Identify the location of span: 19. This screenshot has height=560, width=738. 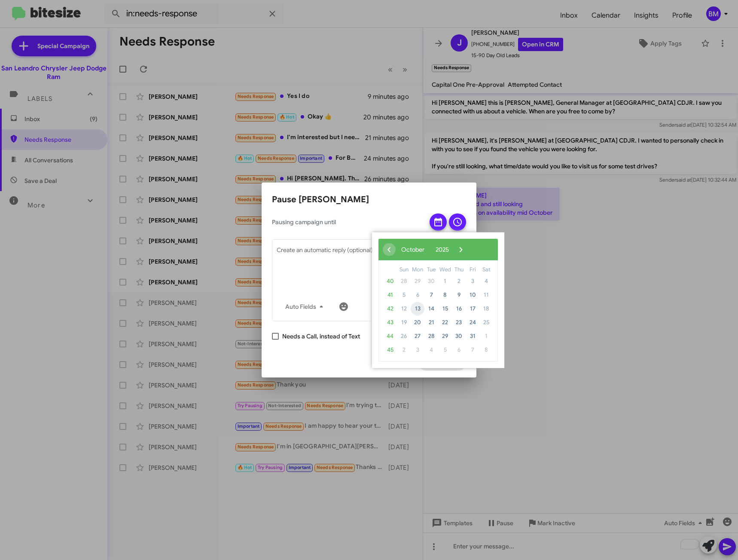
(404, 323).